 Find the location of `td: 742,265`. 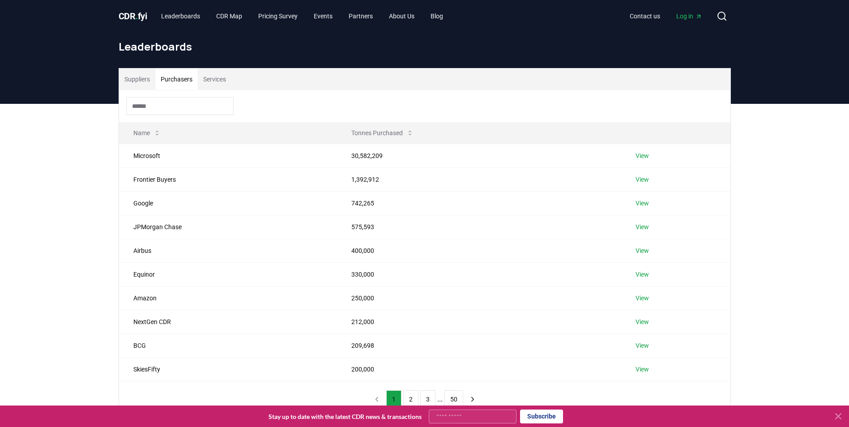

td: 742,265 is located at coordinates (479, 203).